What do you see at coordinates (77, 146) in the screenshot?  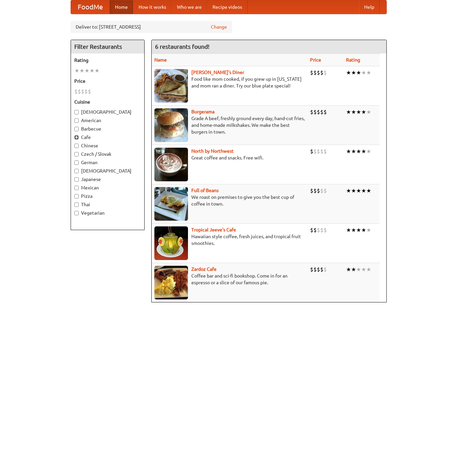 I see `input: Chinese` at bounding box center [77, 146].